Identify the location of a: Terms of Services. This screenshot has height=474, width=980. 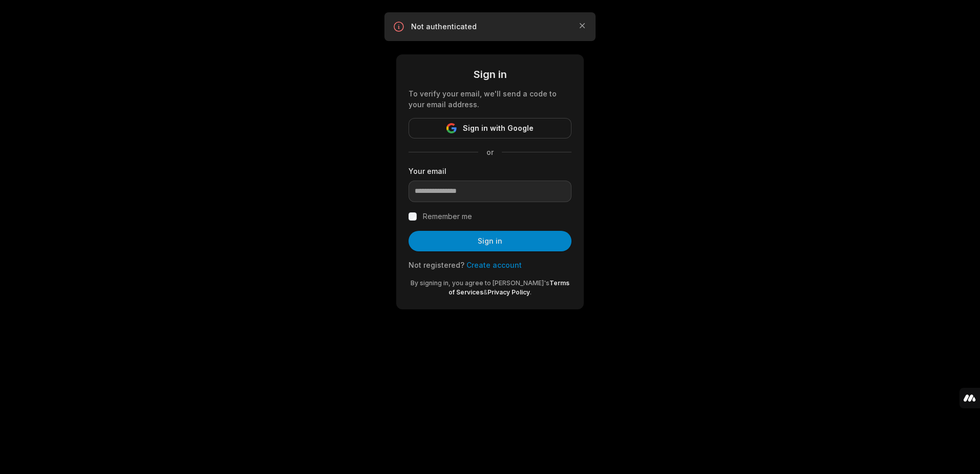
(509, 287).